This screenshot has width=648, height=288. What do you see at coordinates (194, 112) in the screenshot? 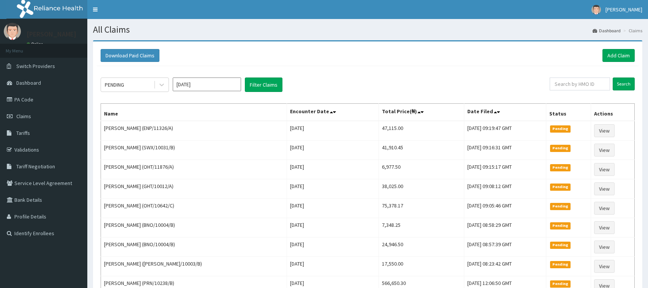
I see `th: Name` at bounding box center [194, 112].